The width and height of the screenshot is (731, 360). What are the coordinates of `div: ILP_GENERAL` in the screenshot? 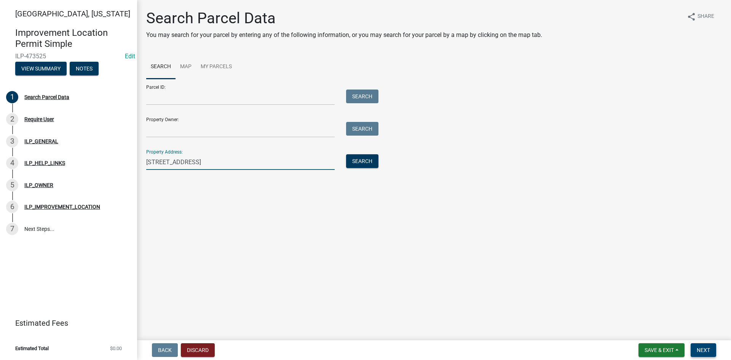 It's located at (41, 141).